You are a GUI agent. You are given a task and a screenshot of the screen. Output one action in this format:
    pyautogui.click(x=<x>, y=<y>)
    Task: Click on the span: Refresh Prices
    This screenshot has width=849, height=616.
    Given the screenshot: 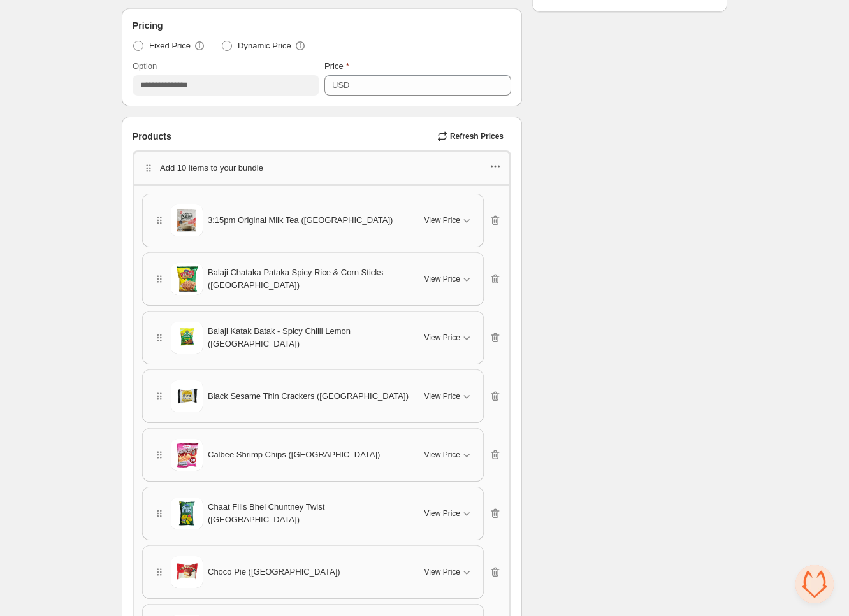 What is the action you would take?
    pyautogui.click(x=476, y=136)
    